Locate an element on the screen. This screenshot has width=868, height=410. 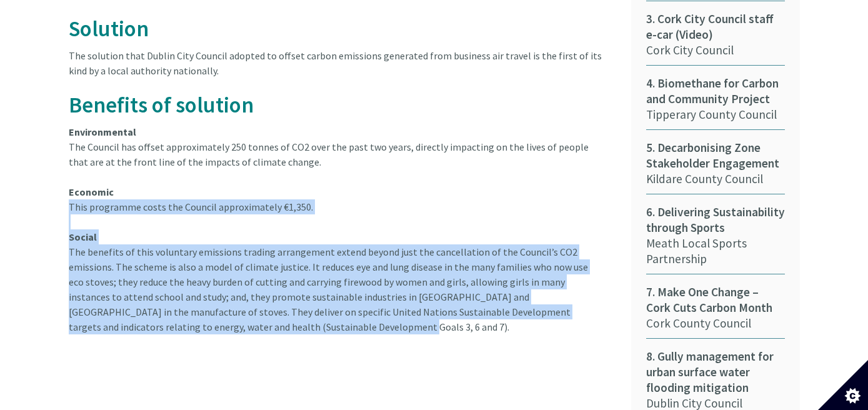
span: Benefits of solution is located at coordinates (161, 104).